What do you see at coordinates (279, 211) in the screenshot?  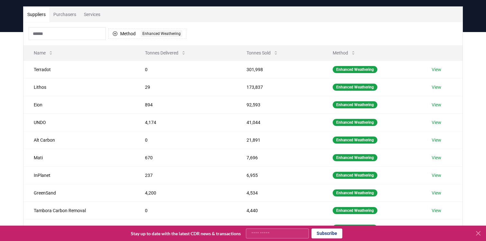 I see `td: 4,440` at bounding box center [279, 211].